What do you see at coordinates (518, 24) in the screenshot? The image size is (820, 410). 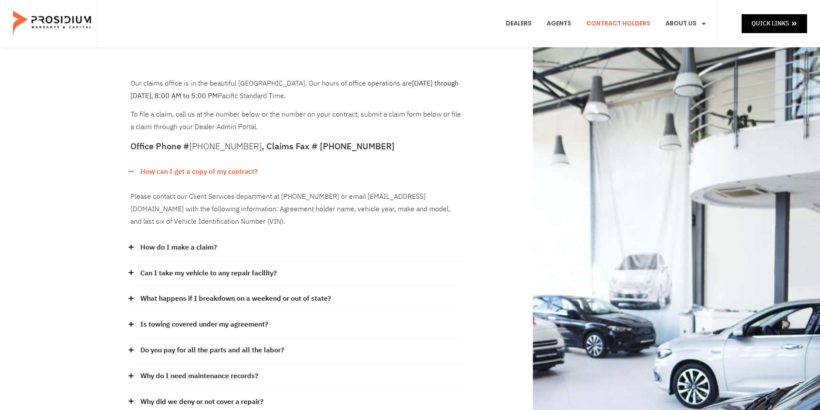 I see `a: Dealers` at bounding box center [518, 24].